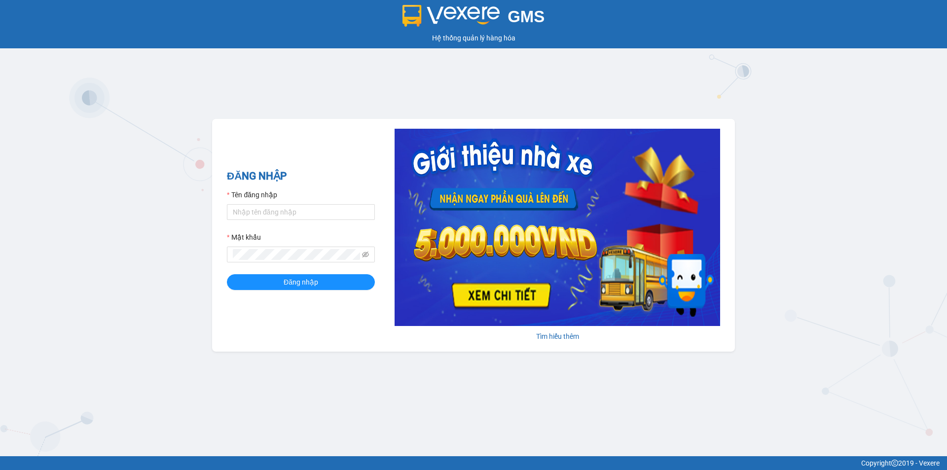  Describe the element at coordinates (451, 16) in the screenshot. I see `img: logo 2` at that location.